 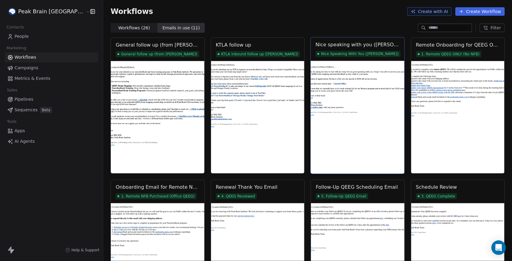 What do you see at coordinates (236, 197) in the screenshot?
I see `span: 4. QEEG Reviewed` at bounding box center [236, 197].